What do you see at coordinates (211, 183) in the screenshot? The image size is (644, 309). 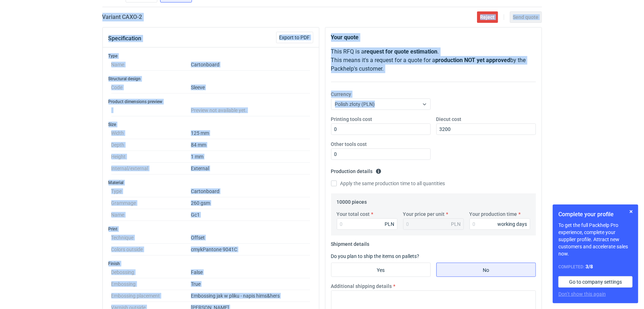 I see `h3: Material` at bounding box center [211, 183].